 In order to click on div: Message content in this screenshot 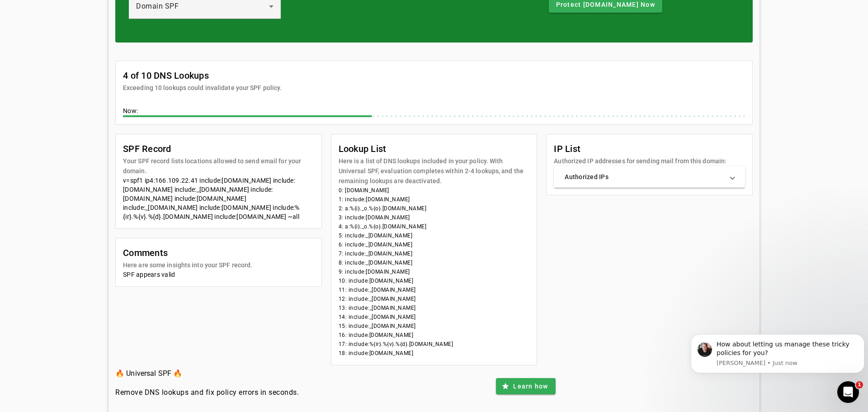, I will do `click(100, 28)`.